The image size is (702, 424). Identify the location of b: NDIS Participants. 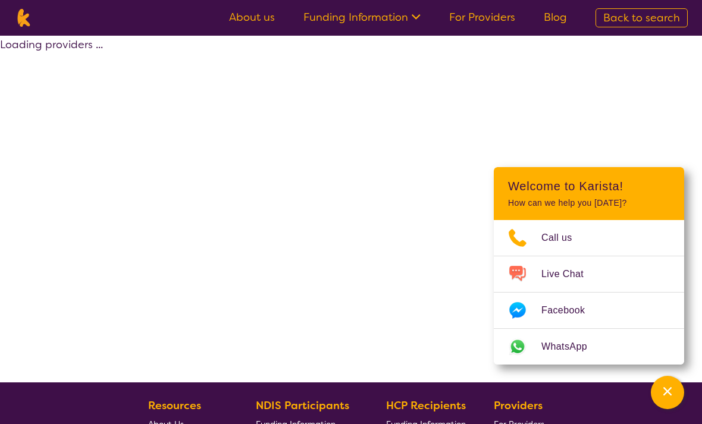
(302, 405).